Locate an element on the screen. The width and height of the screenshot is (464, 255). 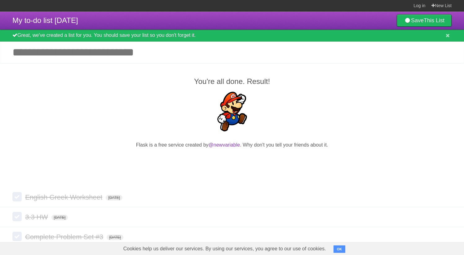
a: @newvariable is located at coordinates (225, 145).